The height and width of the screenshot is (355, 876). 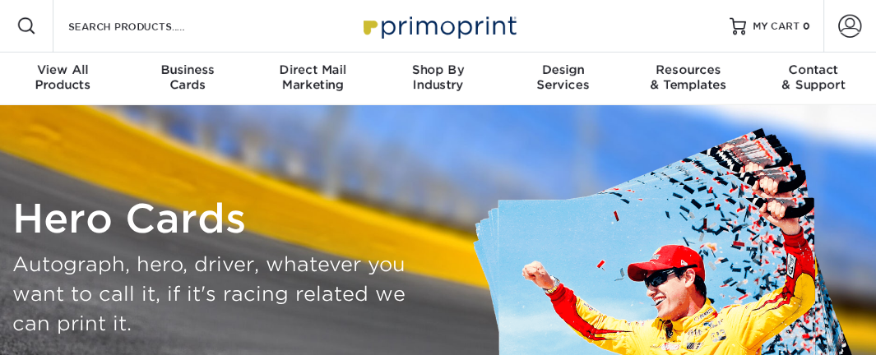 What do you see at coordinates (438, 25) in the screenshot?
I see `img: Primoprint` at bounding box center [438, 25].